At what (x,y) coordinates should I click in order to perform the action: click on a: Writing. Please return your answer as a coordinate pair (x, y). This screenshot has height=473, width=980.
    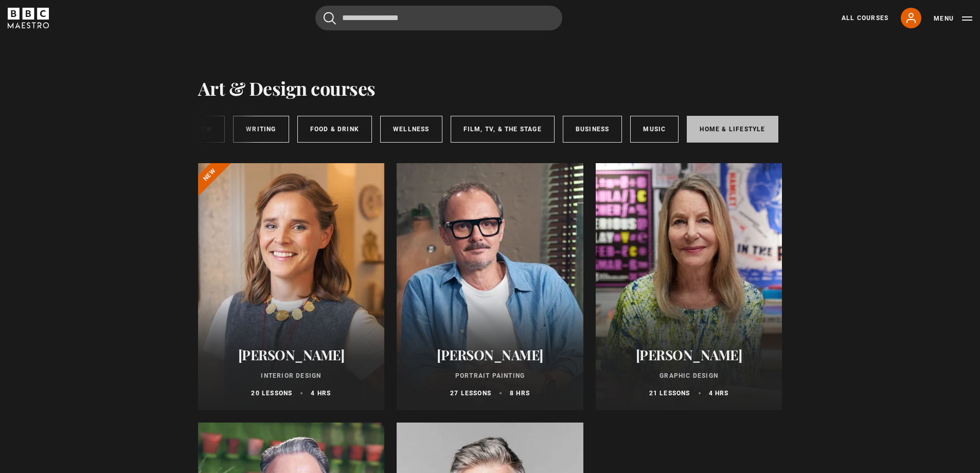
    Looking at the image, I should click on (261, 129).